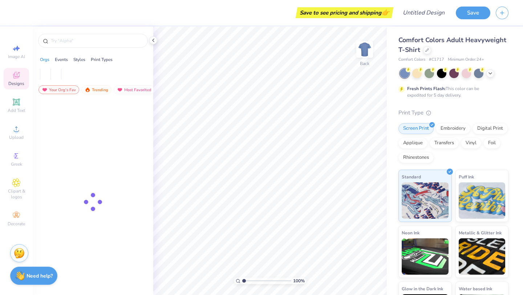  I want to click on img: trending.gif, so click(88, 90).